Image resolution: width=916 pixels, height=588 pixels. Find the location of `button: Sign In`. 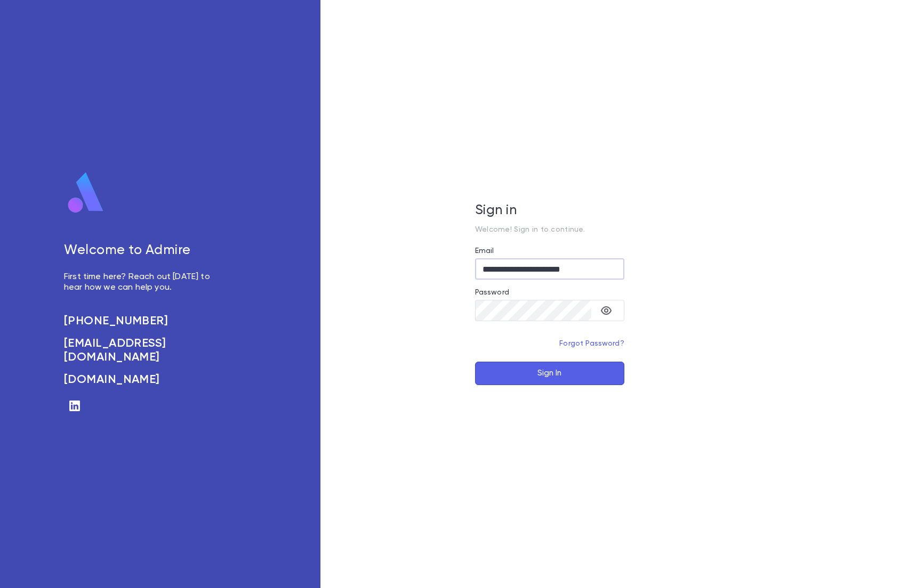

button: Sign In is located at coordinates (550, 374).